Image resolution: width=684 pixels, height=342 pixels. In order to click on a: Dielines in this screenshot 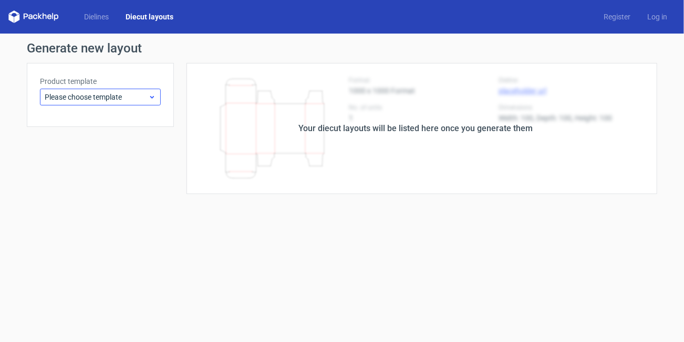, I will do `click(96, 17)`.